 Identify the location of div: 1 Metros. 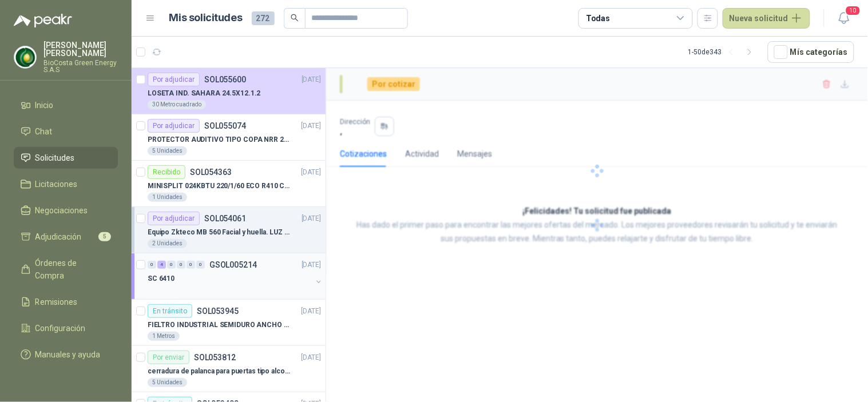
(163, 337).